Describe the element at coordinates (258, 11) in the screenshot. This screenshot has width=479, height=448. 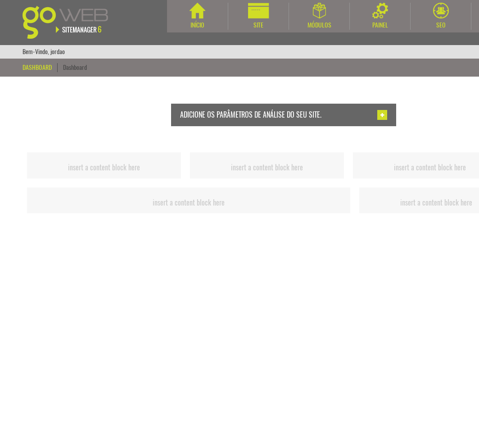
I see `img: Site` at that location.